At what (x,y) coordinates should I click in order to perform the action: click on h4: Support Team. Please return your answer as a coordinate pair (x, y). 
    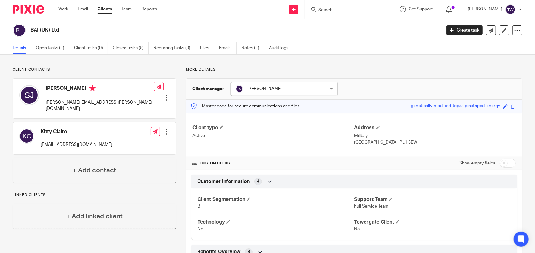
    Looking at the image, I should click on (433, 199).